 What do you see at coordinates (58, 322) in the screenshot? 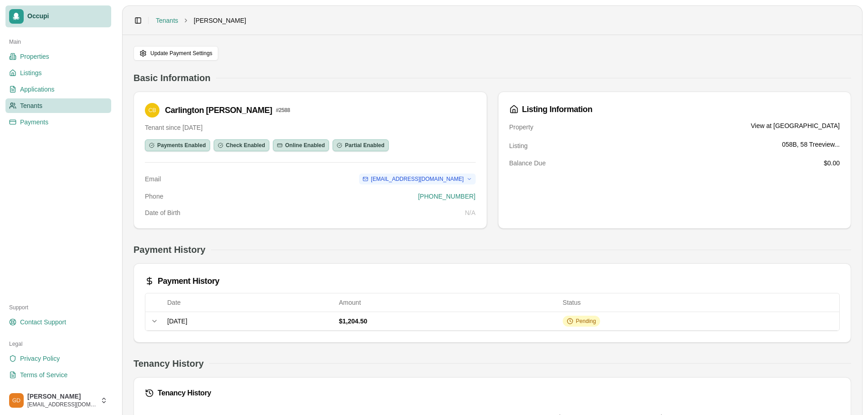
I see `a: Contact Support` at bounding box center [58, 322].